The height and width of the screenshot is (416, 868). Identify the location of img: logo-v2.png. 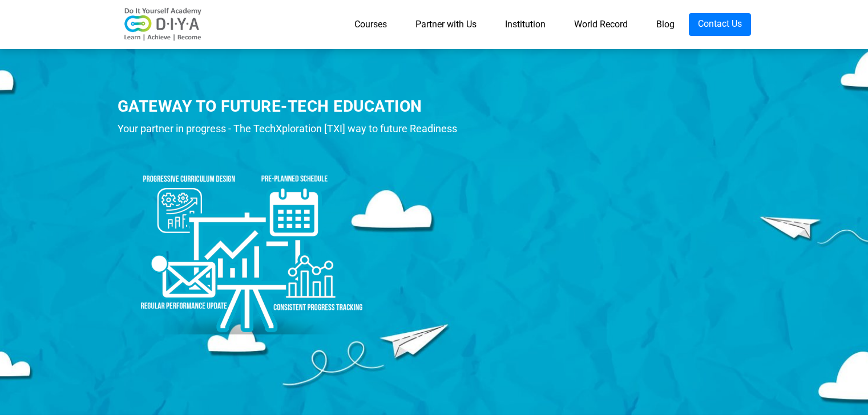
(163, 25).